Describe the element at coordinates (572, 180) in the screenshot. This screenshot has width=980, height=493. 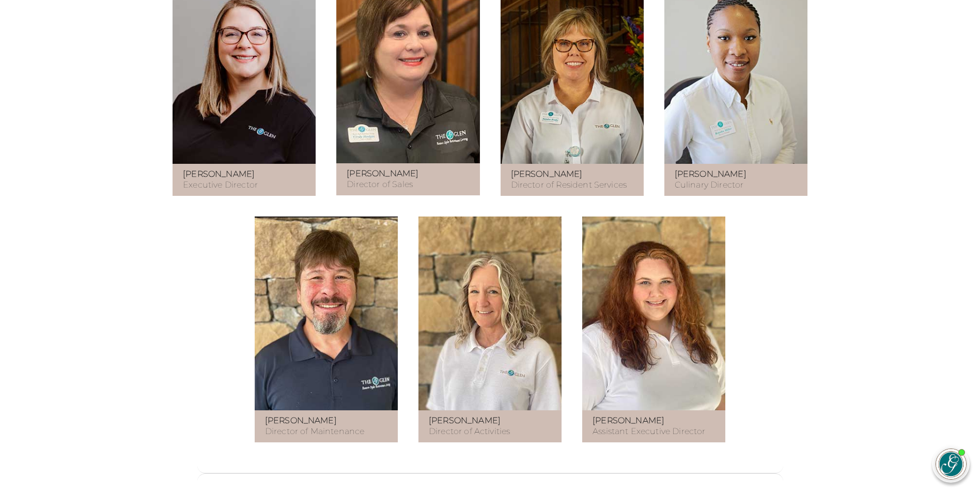
I see `p: Director of Resident Services` at that location.